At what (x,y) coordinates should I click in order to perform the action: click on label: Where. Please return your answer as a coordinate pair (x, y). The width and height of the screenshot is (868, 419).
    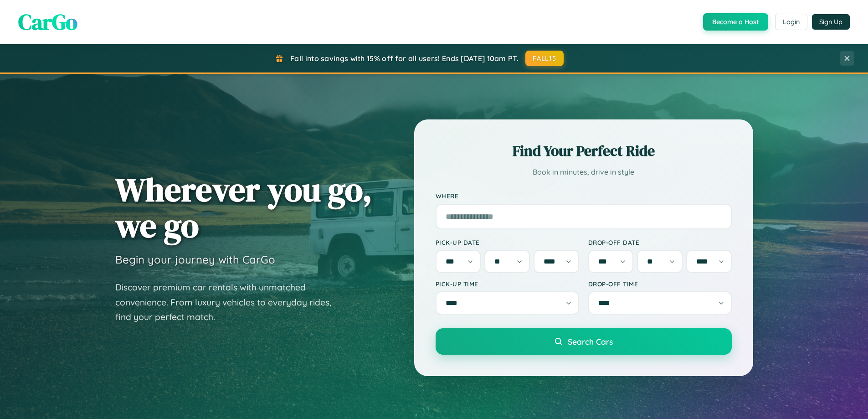
    Looking at the image, I should click on (584, 196).